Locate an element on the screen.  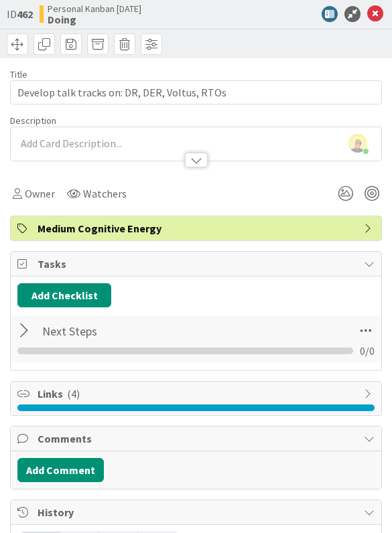
span: Links is located at coordinates (197, 394).